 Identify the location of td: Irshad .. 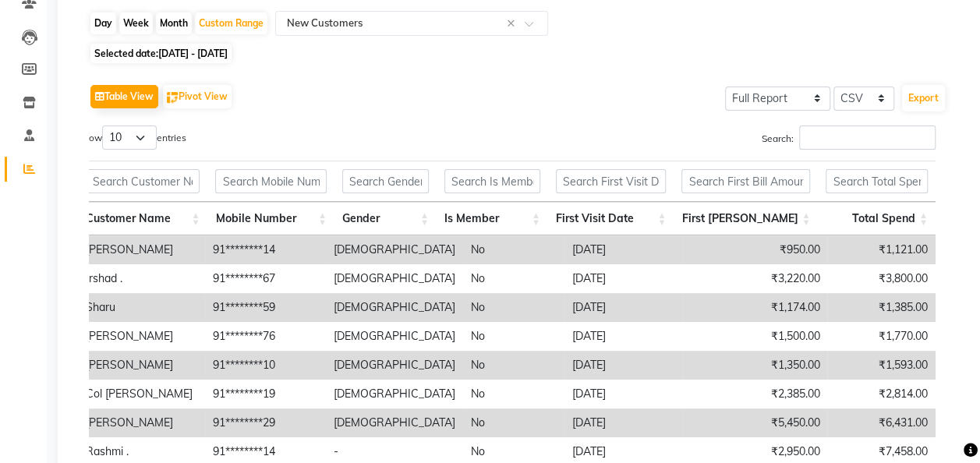
(141, 279).